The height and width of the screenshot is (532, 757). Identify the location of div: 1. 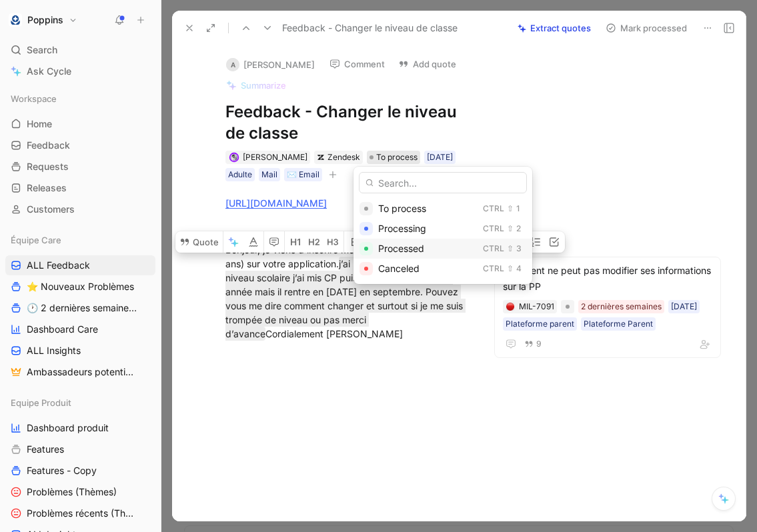
(518, 209).